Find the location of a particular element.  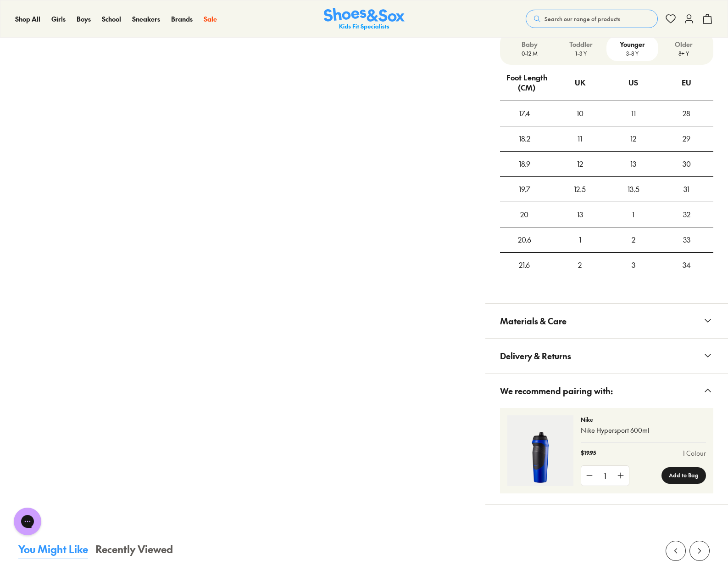

p: Older is located at coordinates (684, 44).